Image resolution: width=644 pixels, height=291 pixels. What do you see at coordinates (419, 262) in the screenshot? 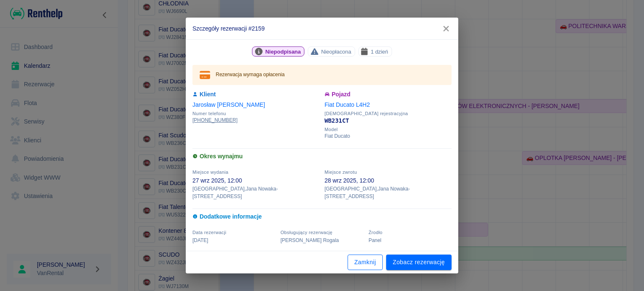
I see `a: Zobacz rezerwację` at bounding box center [419, 262].